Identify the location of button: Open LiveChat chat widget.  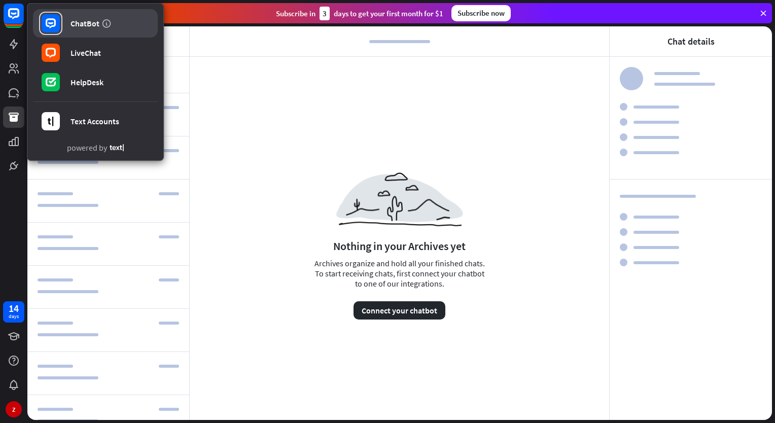
(23, 19).